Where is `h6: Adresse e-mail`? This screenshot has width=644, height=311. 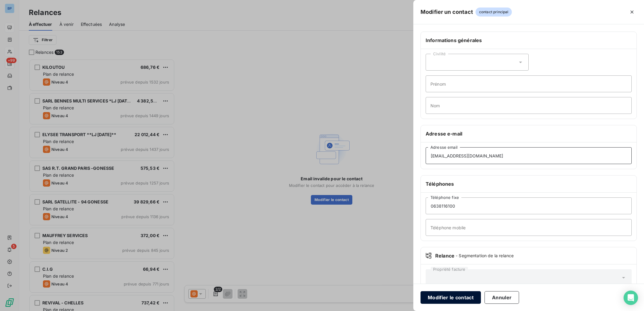 h6: Adresse e-mail is located at coordinates (528, 134).